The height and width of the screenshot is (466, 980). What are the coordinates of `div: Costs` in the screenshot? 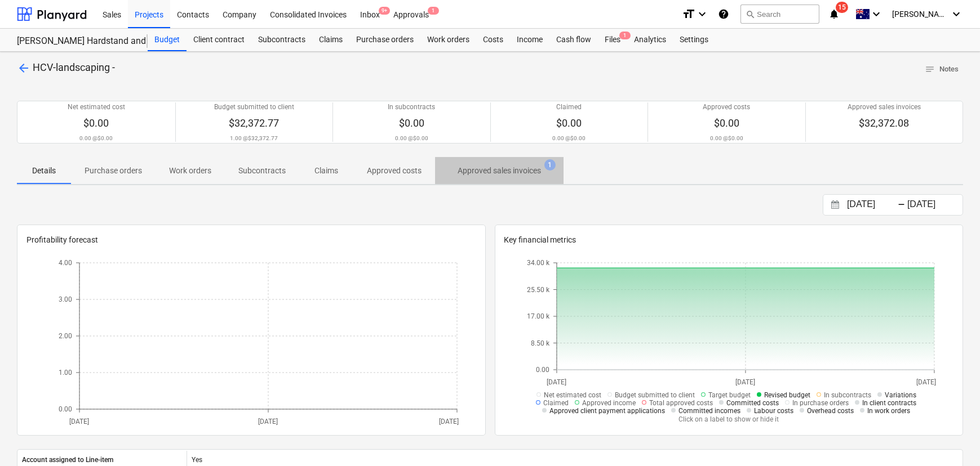 It's located at (493, 40).